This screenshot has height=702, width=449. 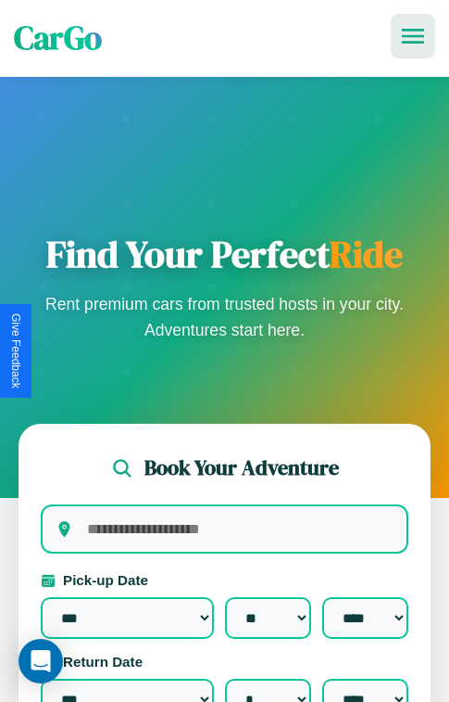 What do you see at coordinates (225, 254) in the screenshot?
I see `h1: Find Your Perfect` at bounding box center [225, 254].